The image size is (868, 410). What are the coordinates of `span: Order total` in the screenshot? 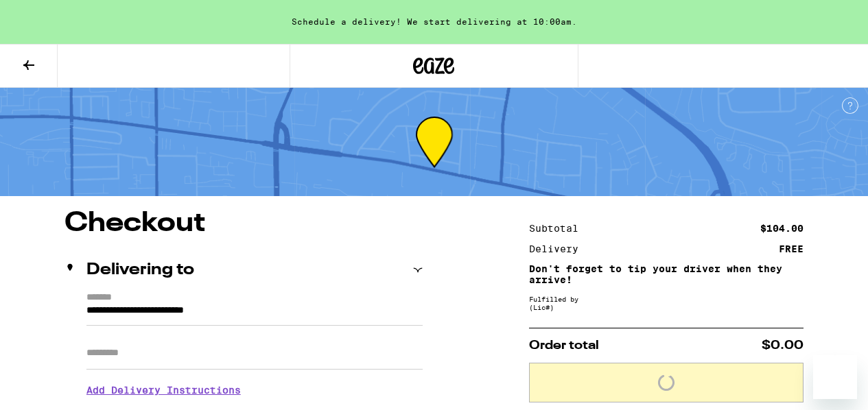 It's located at (564, 345).